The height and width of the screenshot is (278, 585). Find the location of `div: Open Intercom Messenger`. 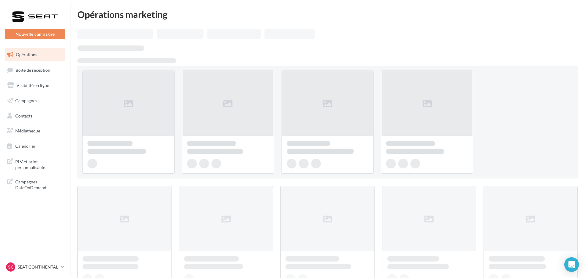

div: Open Intercom Messenger is located at coordinates (572, 264).